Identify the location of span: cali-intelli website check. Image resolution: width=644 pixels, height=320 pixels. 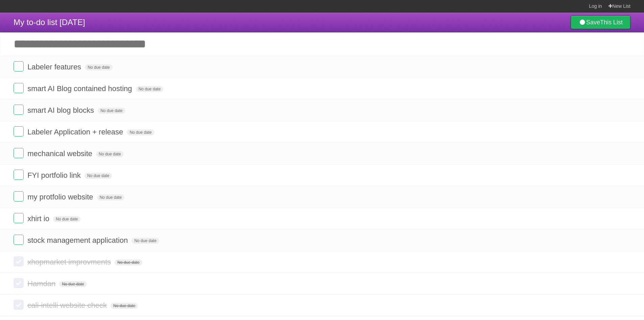
(68, 305).